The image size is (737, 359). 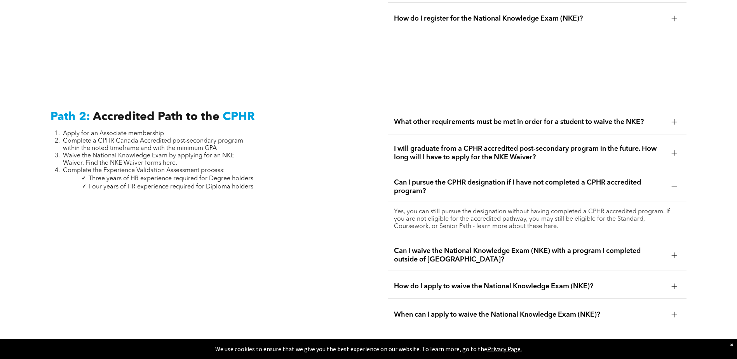 What do you see at coordinates (70, 117) in the screenshot?
I see `span: Path 2:` at bounding box center [70, 117].